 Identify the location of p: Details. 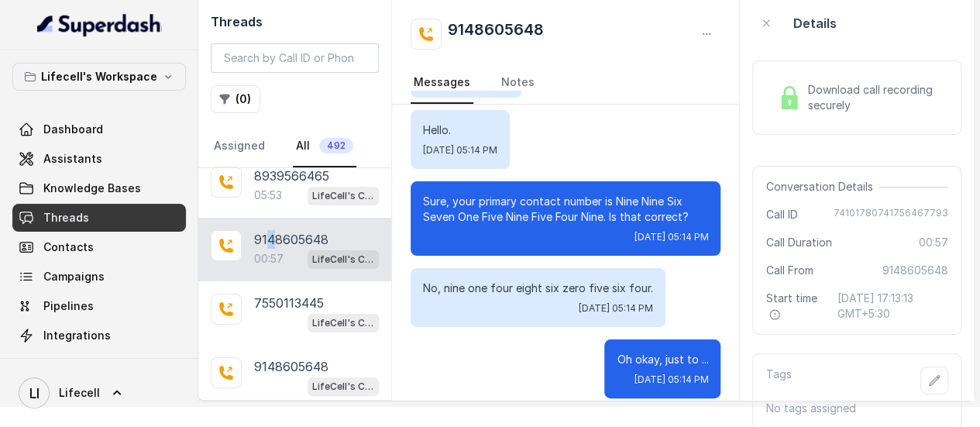
(814, 23).